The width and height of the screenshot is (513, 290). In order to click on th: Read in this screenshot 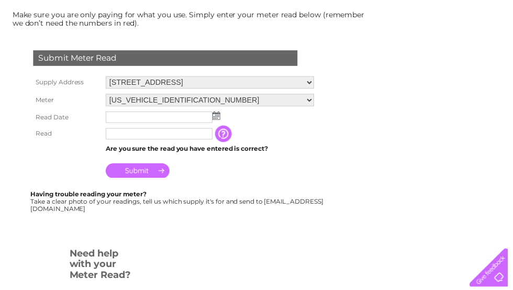, I will do `click(68, 135)`.